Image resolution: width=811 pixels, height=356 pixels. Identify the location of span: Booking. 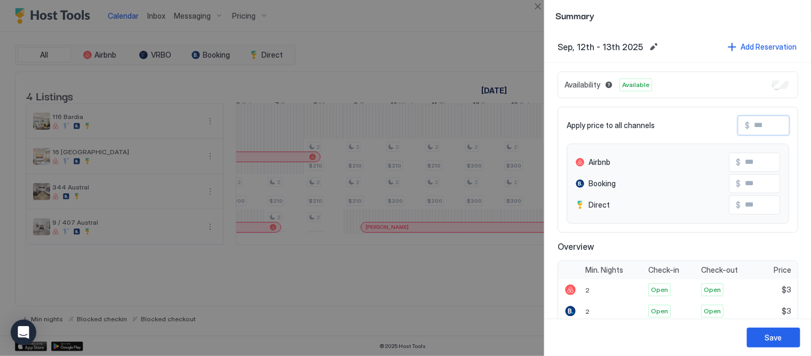
(602, 184).